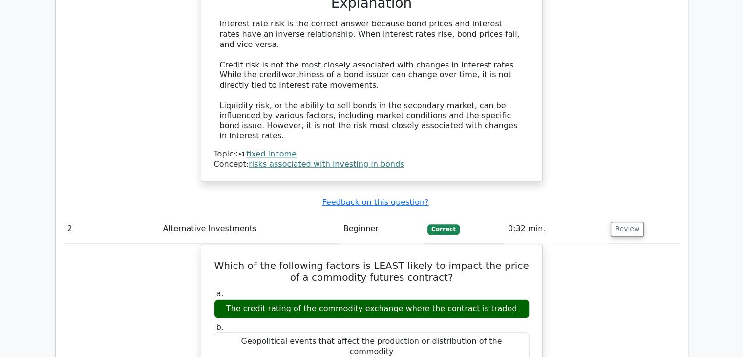  What do you see at coordinates (249, 229) in the screenshot?
I see `td: Alternative Investments` at bounding box center [249, 229].